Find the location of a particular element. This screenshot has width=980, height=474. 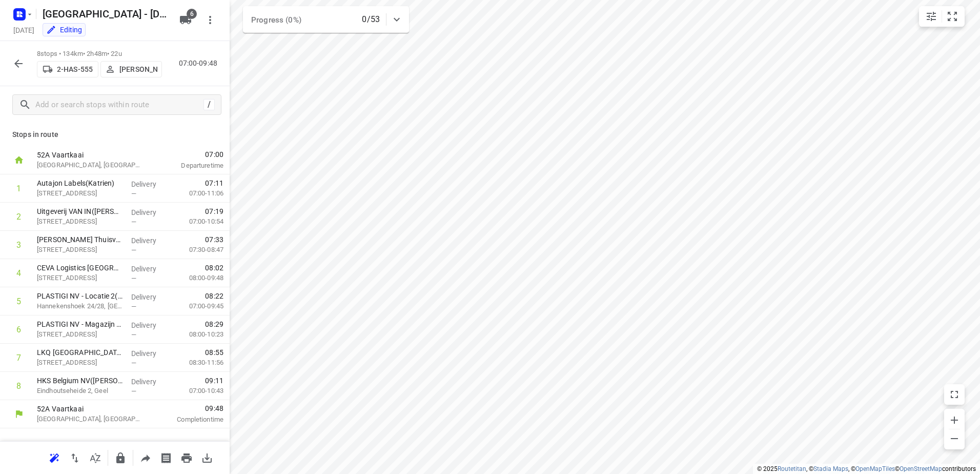

p: 07:00-10:43 is located at coordinates (198, 391).